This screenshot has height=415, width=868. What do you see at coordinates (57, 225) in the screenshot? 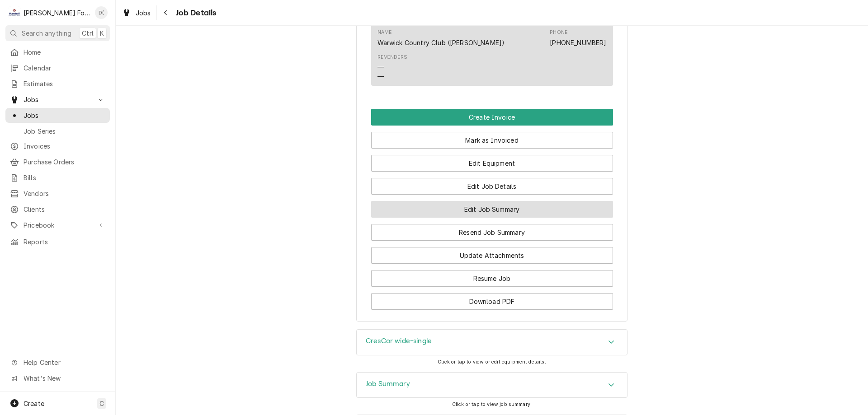
I see `a: Go to Pricebook` at bounding box center [57, 225].